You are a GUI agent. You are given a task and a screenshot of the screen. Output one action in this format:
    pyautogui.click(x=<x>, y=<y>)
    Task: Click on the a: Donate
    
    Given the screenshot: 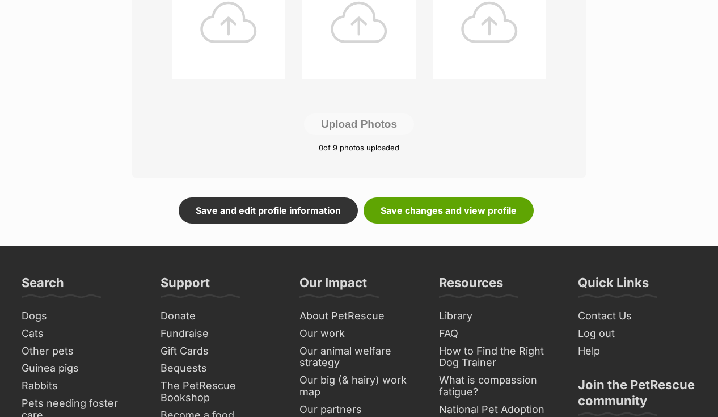 What is the action you would take?
    pyautogui.click(x=220, y=316)
    